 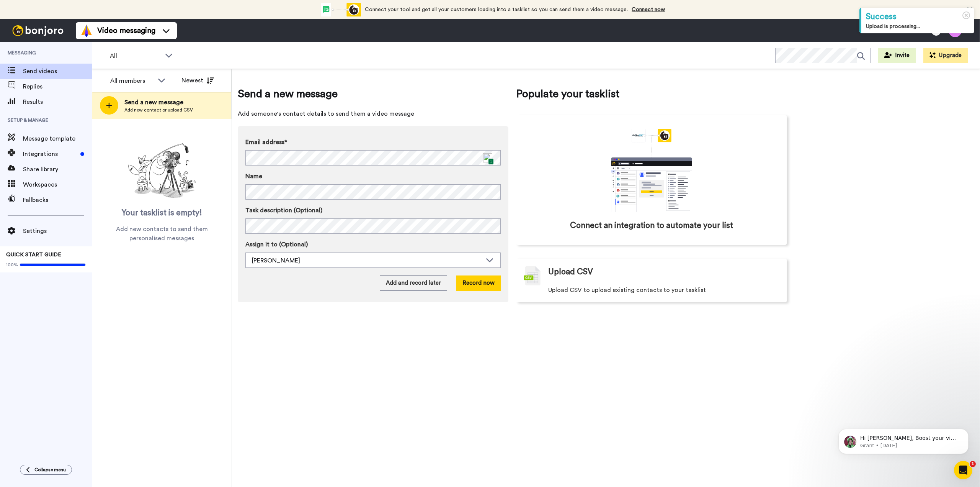 I want to click on span: Send videos, so click(x=57, y=71).